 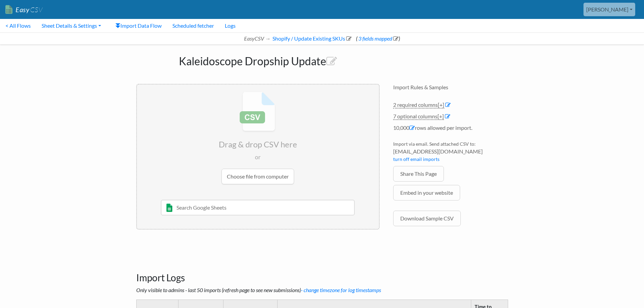 What do you see at coordinates (71, 26) in the screenshot?
I see `a: Sheet Details & Settings` at bounding box center [71, 26].